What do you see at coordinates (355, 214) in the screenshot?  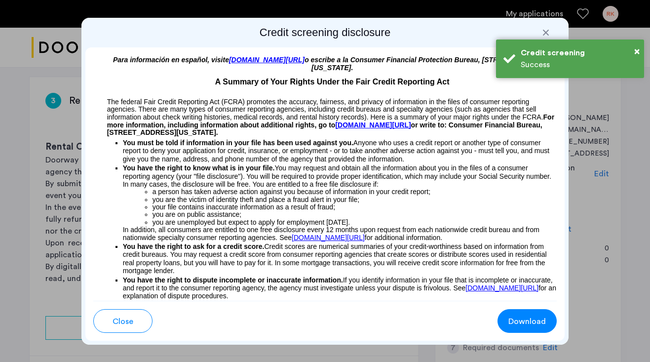 I see `li: you are on public assistance;` at bounding box center [355, 214].